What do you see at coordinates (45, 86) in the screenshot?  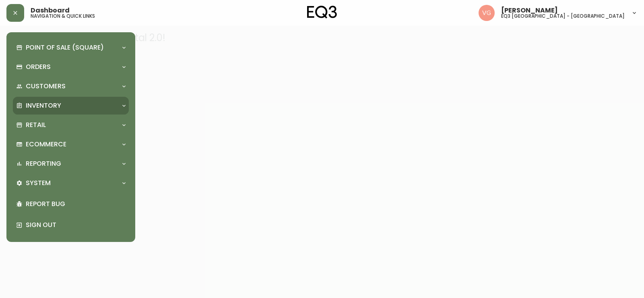 I see `p: Customers` at bounding box center [45, 86].